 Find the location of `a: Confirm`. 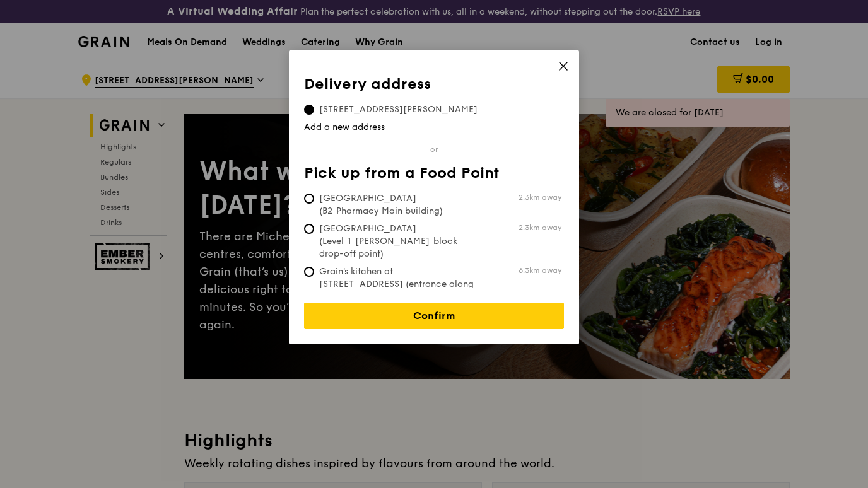

a: Confirm is located at coordinates (434, 316).